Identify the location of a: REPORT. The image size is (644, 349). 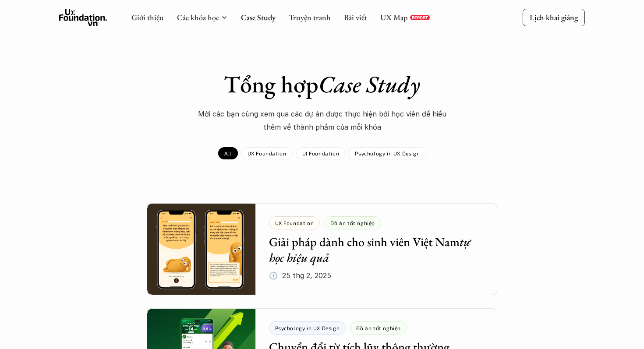
(420, 17).